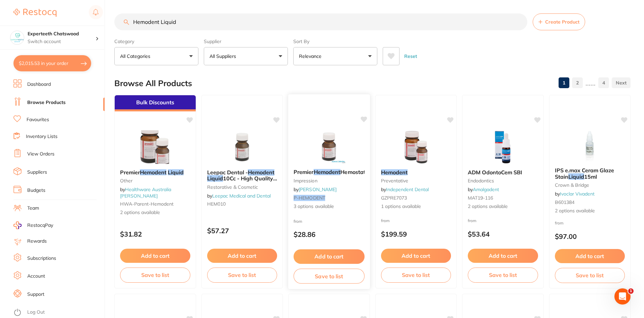 Image resolution: width=644 pixels, height=318 pixels. I want to click on p: $57.27, so click(242, 231).